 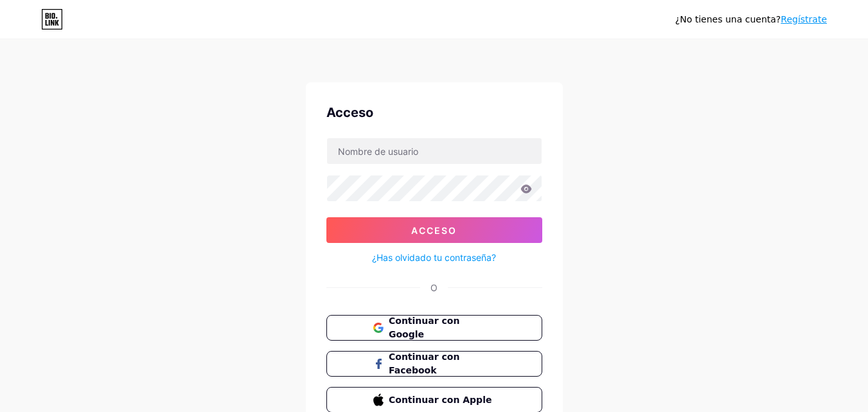 What do you see at coordinates (434, 151) in the screenshot?
I see `input: Nombre de usuario` at bounding box center [434, 151].